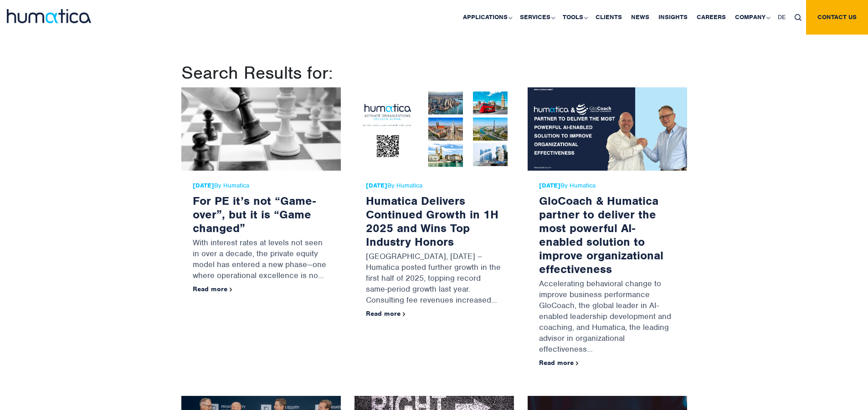 This screenshot has height=410, width=868. I want to click on a: GloCoach & Humatica partner to deliver the most powerful AI-enabled solution to improve organizat..., so click(601, 235).